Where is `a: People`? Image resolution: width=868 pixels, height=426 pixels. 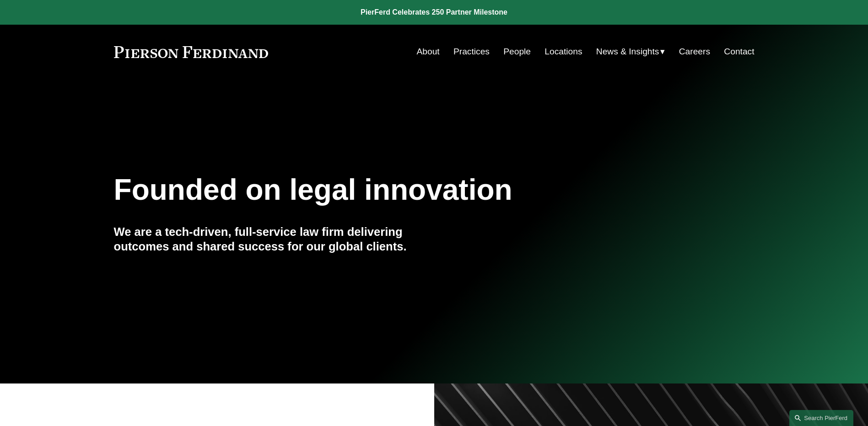
a: People is located at coordinates (517, 52).